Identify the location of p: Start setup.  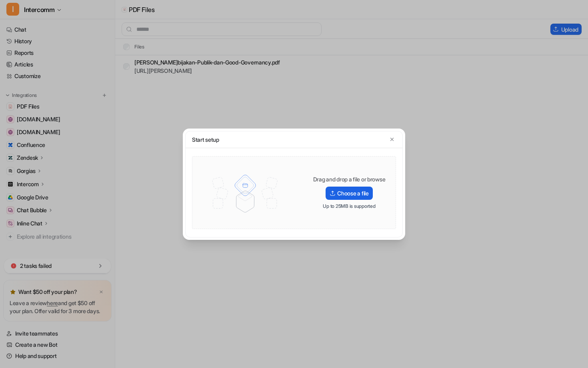
(206, 139).